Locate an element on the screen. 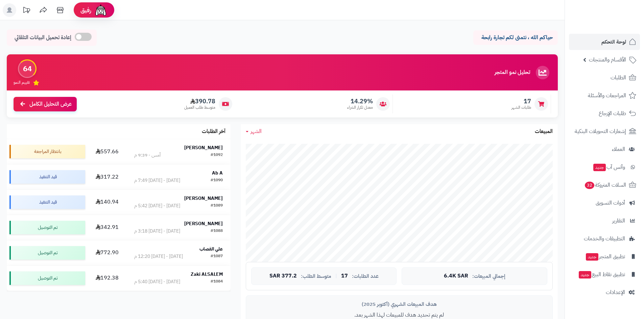 The height and width of the screenshot is (319, 644). div: #1092 is located at coordinates (217, 155).